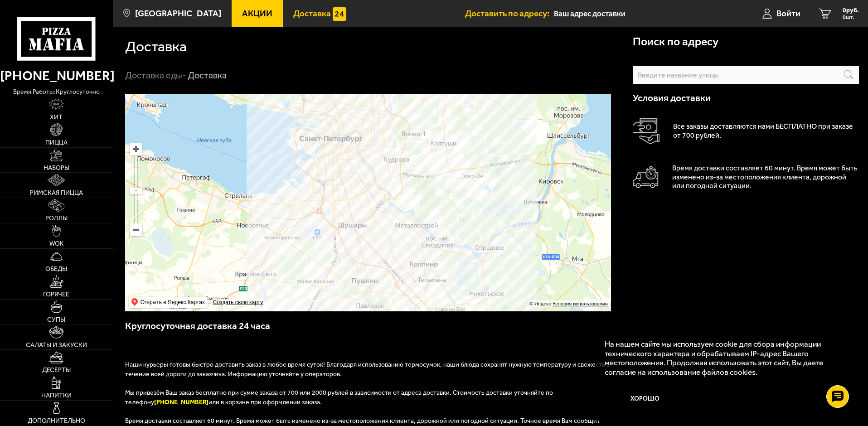 This screenshot has width=868, height=426. What do you see at coordinates (646, 177) in the screenshot?
I see `img: Автомобиль доставки` at bounding box center [646, 177].